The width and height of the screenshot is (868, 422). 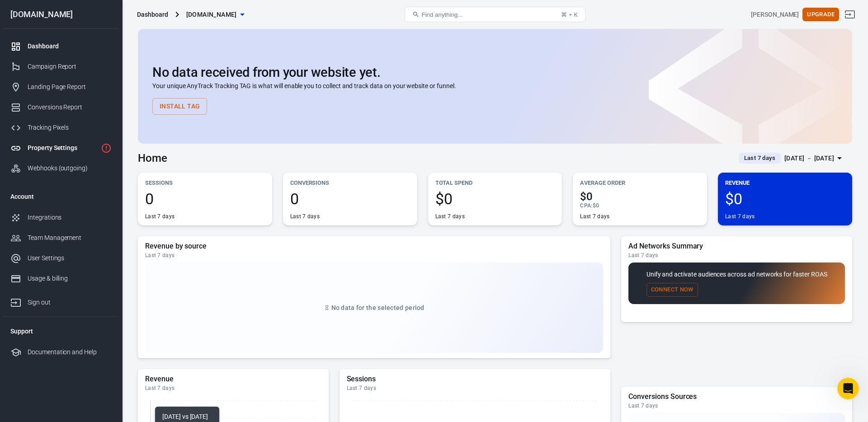 I want to click on p: Your unique AnyTrack Tracking TAG is what will enable you to collect and track data on your websi..., so click(x=495, y=86).